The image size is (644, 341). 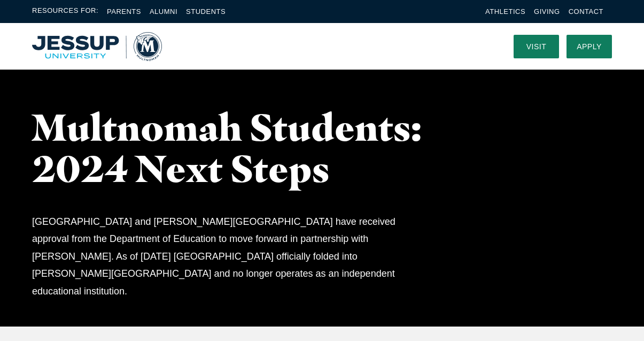 I want to click on a: Giving, so click(x=547, y=11).